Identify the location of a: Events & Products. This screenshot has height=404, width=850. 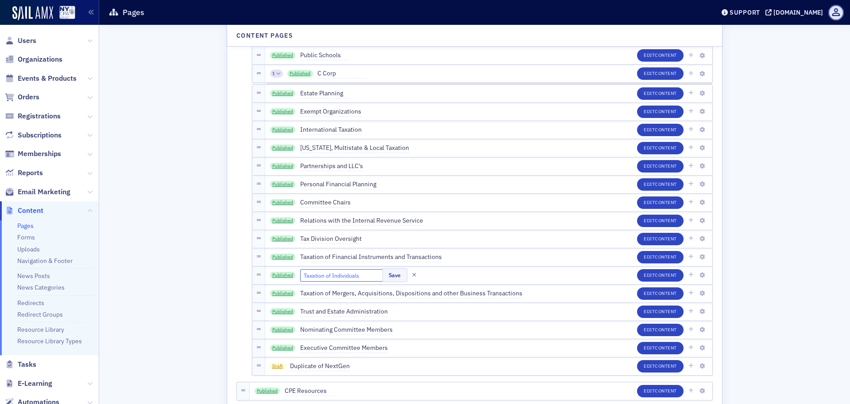
(41, 78).